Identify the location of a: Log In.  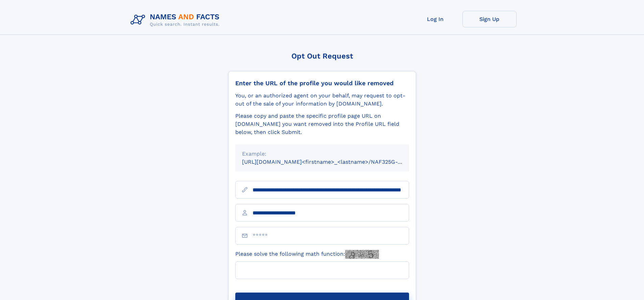
(435, 19).